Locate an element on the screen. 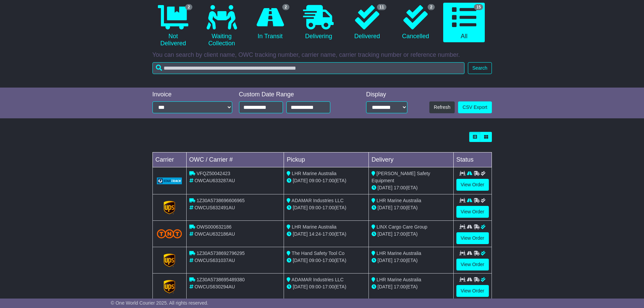 This screenshot has width=644, height=308. span: 14:24 is located at coordinates (315, 234).